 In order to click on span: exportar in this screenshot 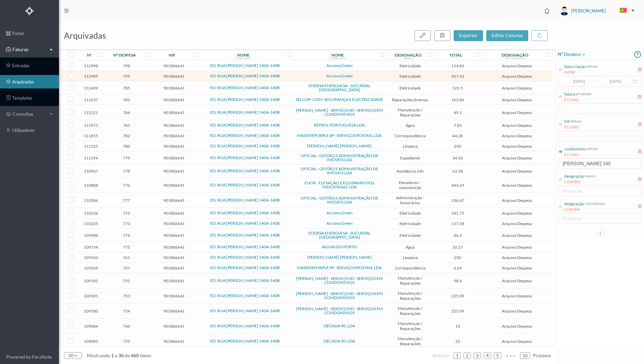, I will do `click(468, 35)`.